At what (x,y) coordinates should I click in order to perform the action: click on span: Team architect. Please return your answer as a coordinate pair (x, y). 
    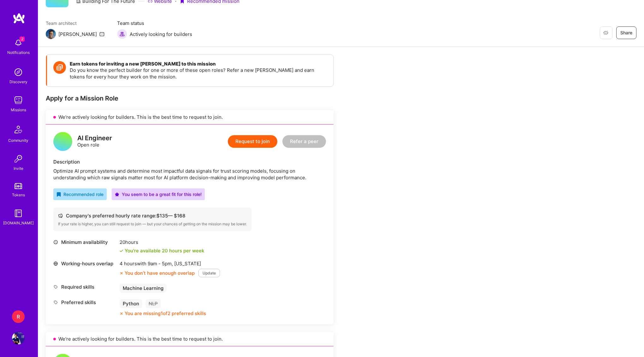
    Looking at the image, I should click on (75, 23).